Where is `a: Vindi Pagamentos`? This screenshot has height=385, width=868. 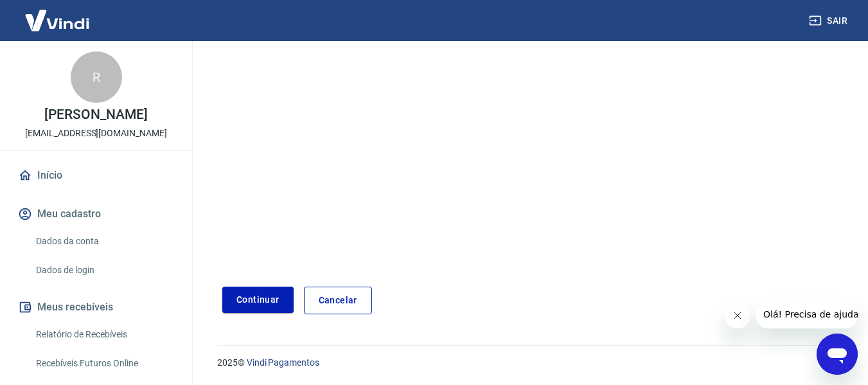 a: Vindi Pagamentos is located at coordinates (283, 363).